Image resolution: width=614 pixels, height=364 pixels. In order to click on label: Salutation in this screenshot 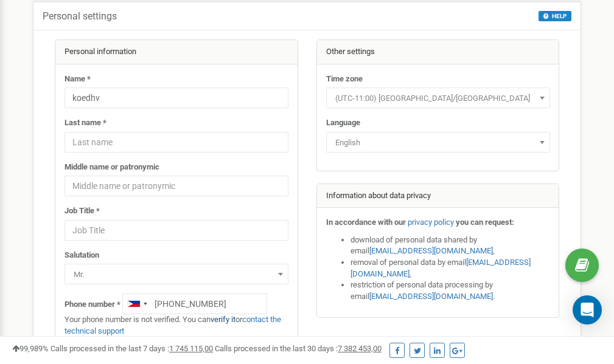, I will do `click(81, 255)`.